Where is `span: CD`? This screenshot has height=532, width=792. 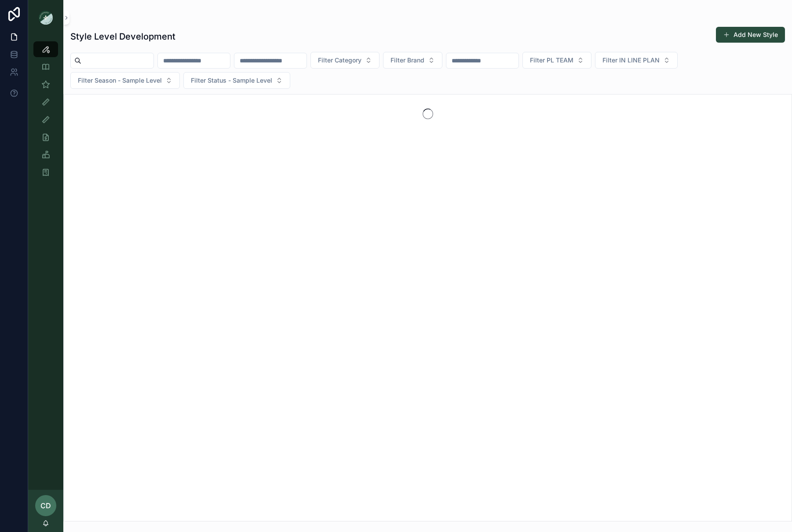
span: CD is located at coordinates (46, 506).